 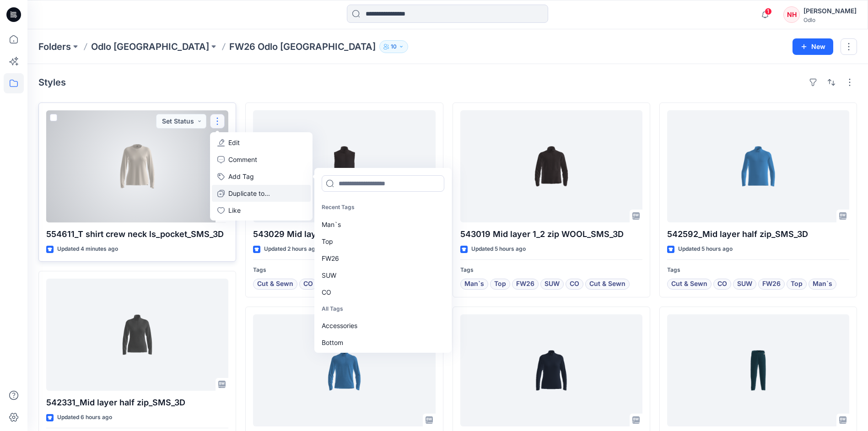 What do you see at coordinates (382, 208) in the screenshot?
I see `p: Recent Tags` at bounding box center [382, 208].